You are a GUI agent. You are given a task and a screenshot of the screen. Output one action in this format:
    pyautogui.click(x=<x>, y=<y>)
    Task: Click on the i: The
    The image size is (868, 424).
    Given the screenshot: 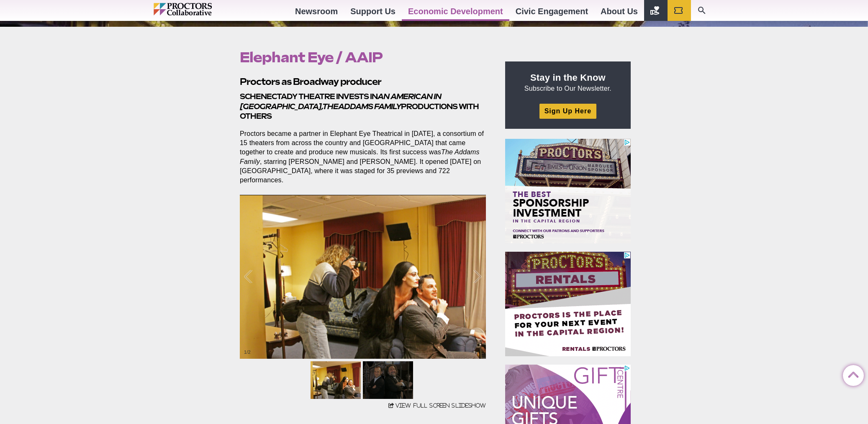 What is the action you would take?
    pyautogui.click(x=330, y=106)
    